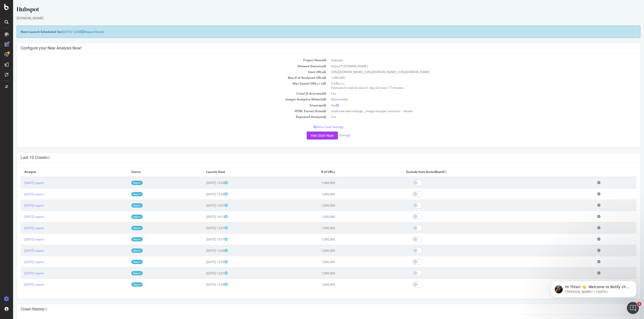  Describe the element at coordinates (54, 17) in the screenshot. I see `p: Hi Thiso! 👋 Welcome to Botify chat support! Have a question? Reply to this message and our team w...` at that location.